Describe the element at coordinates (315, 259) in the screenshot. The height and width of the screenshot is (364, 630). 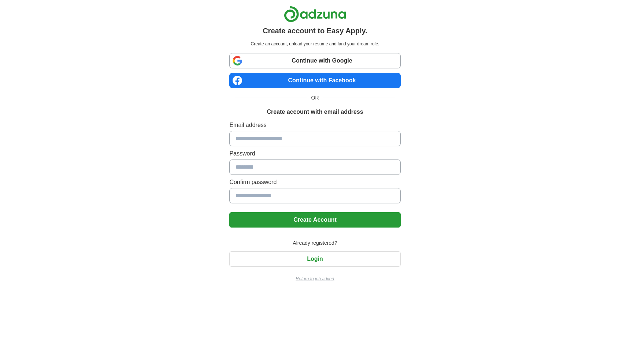
I see `button: Login` at that location.